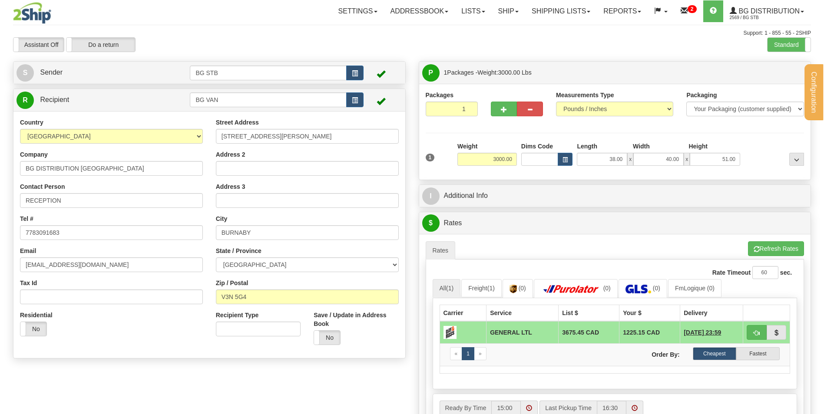 The width and height of the screenshot is (824, 414). What do you see at coordinates (589, 313) in the screenshot?
I see `th: List $` at bounding box center [589, 313].